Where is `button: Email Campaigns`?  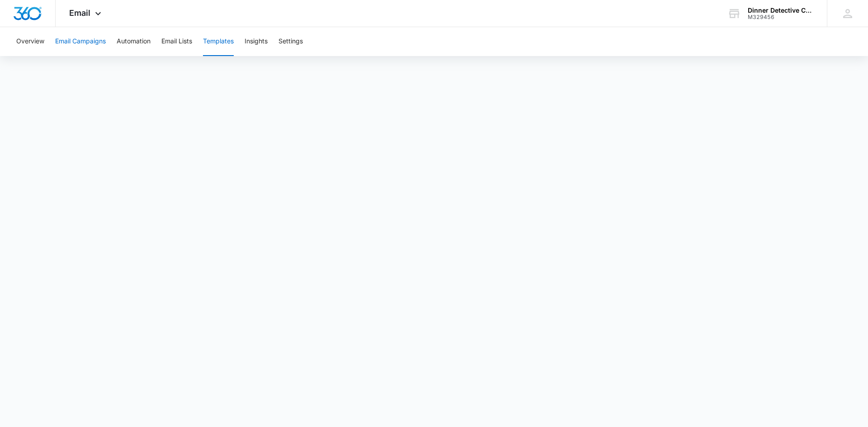
button: Email Campaigns is located at coordinates (80, 42).